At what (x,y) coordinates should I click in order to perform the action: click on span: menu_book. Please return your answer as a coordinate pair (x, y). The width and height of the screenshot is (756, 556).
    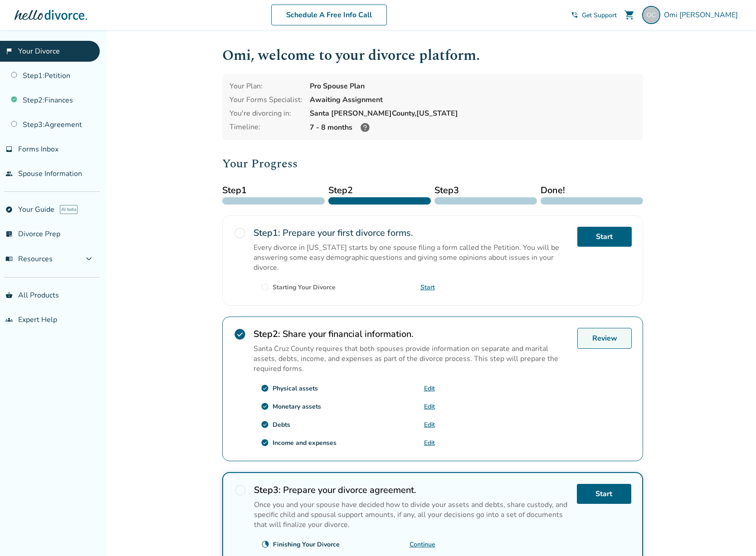
    Looking at the image, I should click on (9, 259).